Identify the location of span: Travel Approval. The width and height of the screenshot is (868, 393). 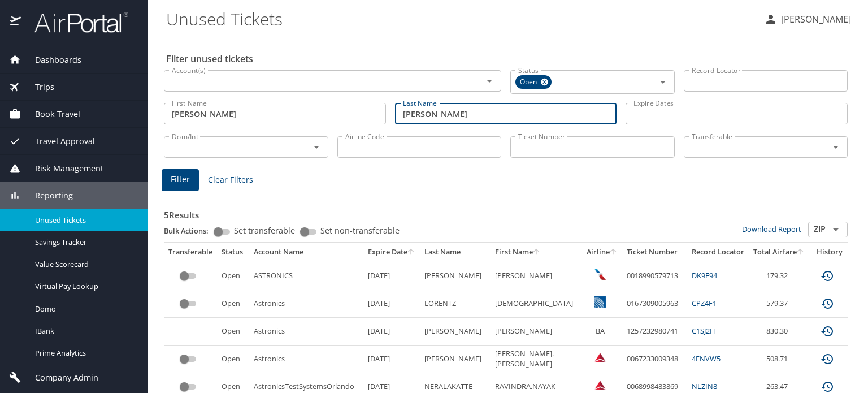
(57, 141).